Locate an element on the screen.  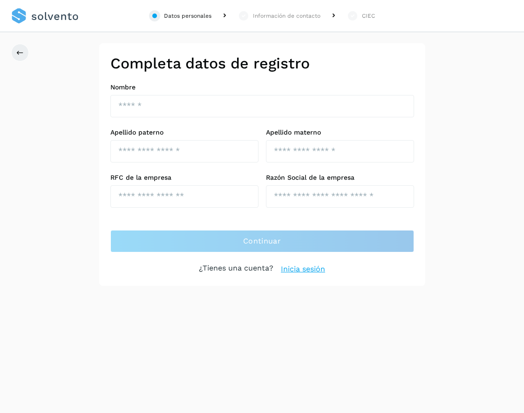
label: Nombre is located at coordinates (262, 87).